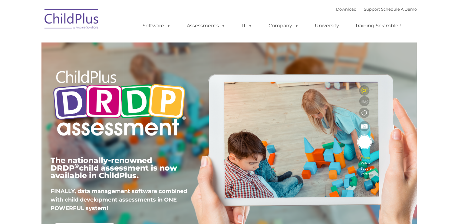  I want to click on span: The nationally-renowned DRDP child assessment is now available in ChildPlus., so click(114, 168).